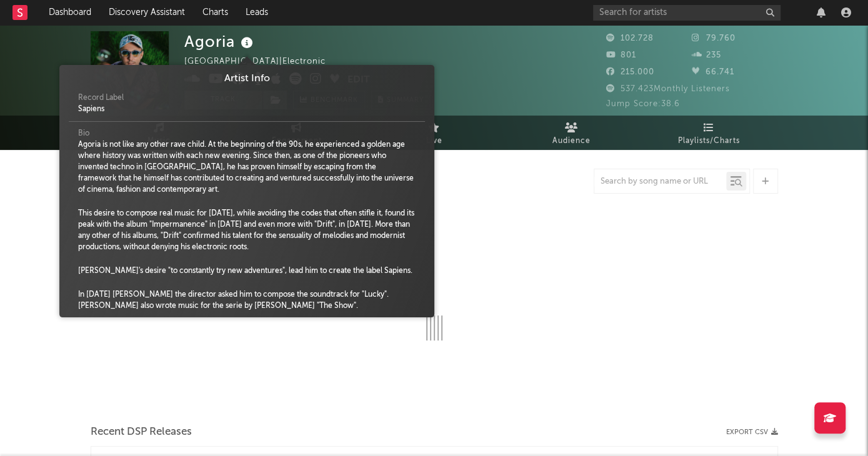 Image resolution: width=868 pixels, height=456 pixels. What do you see at coordinates (687, 12) in the screenshot?
I see `input: Search for artists` at bounding box center [687, 12].